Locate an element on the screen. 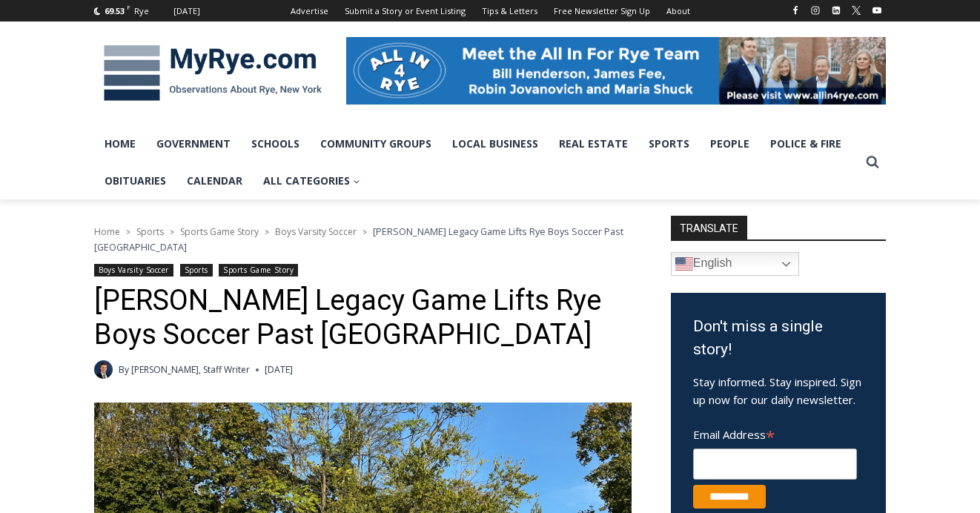  nav: Breadcrumbs is located at coordinates (363, 238).